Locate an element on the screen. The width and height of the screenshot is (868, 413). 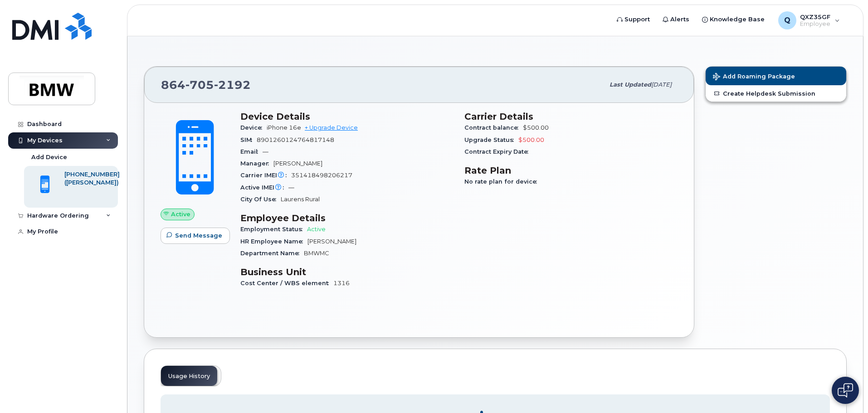
button: Send Message is located at coordinates (195, 235).